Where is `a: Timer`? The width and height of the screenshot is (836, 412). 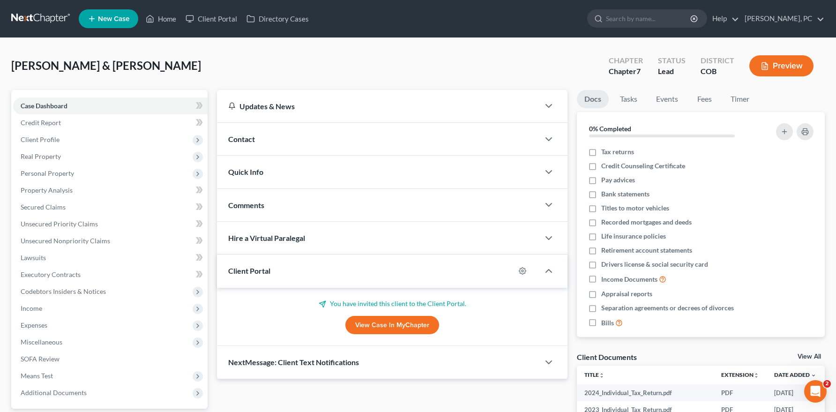
a: Timer is located at coordinates (740, 99).